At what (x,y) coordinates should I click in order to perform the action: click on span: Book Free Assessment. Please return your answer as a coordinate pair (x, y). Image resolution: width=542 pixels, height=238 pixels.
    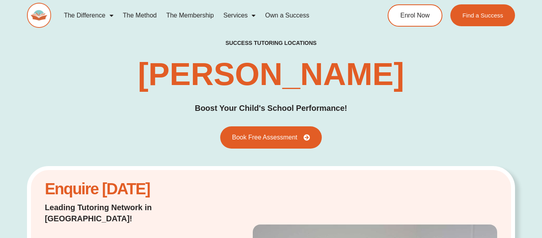
    Looking at the image, I should click on (265, 137).